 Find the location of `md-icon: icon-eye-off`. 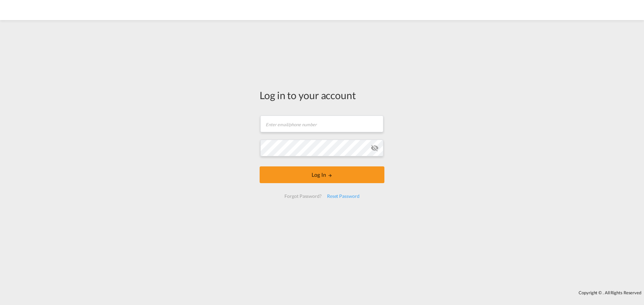

md-icon: icon-eye-off is located at coordinates (375, 148).